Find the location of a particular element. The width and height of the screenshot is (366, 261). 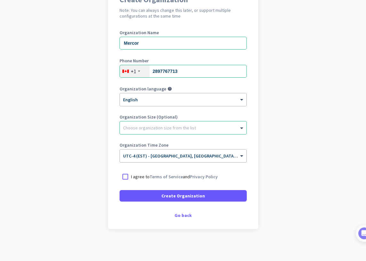

a: Terms of Service is located at coordinates (166, 177).